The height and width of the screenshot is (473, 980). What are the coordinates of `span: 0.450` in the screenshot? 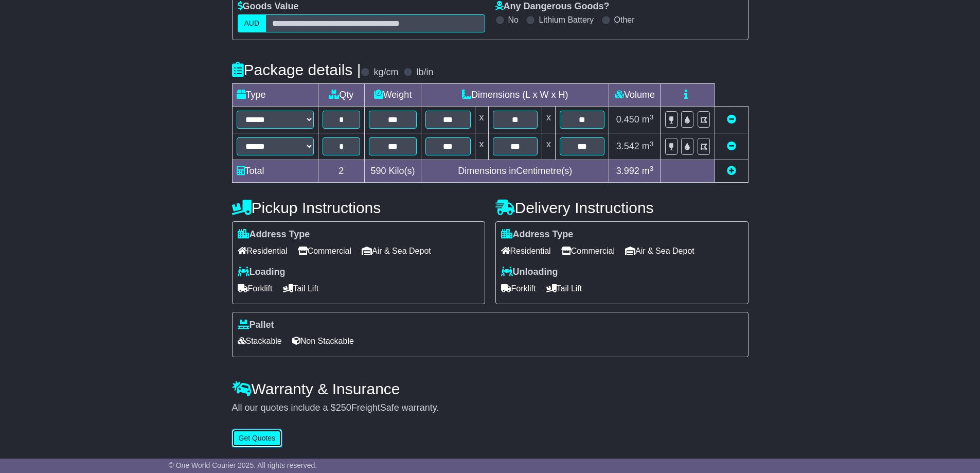 It's located at (628, 119).